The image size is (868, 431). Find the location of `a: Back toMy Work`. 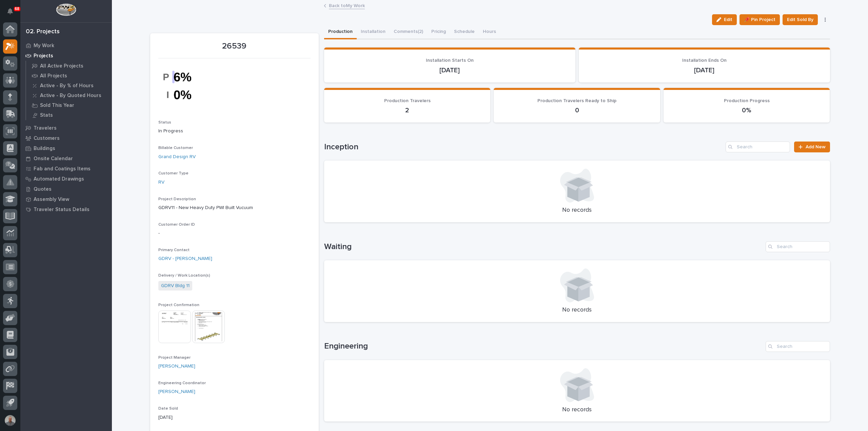

a: Back toMy Work is located at coordinates (347, 5).